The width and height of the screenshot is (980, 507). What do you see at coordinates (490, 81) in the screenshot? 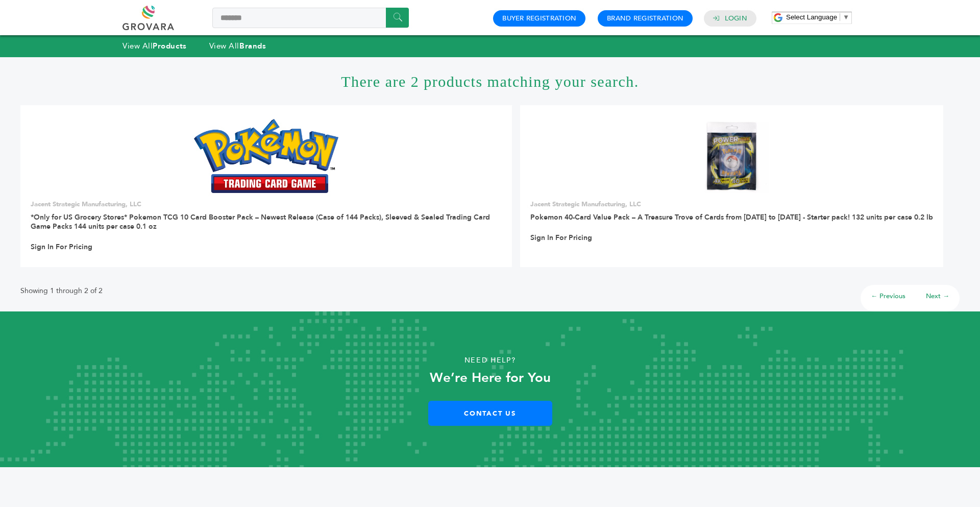
I see `h1: There are 2 products matching your search.` at bounding box center [490, 81].